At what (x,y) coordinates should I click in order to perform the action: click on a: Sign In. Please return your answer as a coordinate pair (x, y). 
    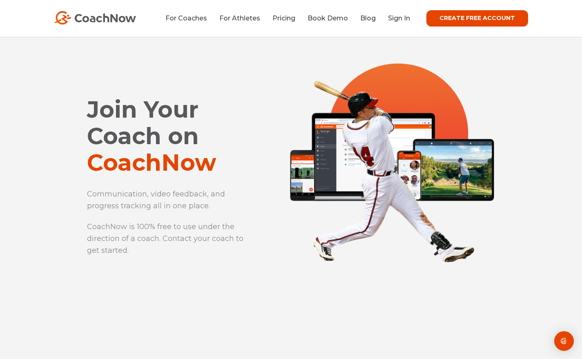
    Looking at the image, I should click on (399, 18).